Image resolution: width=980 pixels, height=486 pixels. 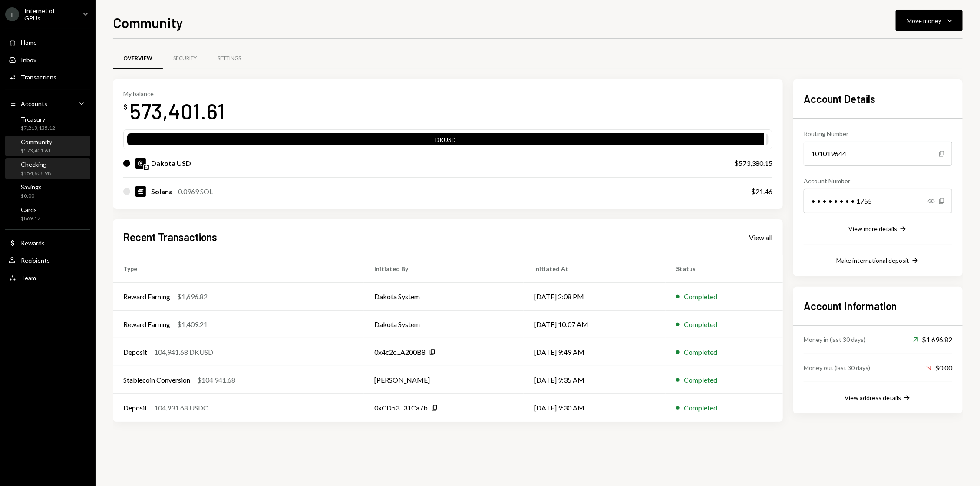 I want to click on div: $154,606.98, so click(x=35, y=173).